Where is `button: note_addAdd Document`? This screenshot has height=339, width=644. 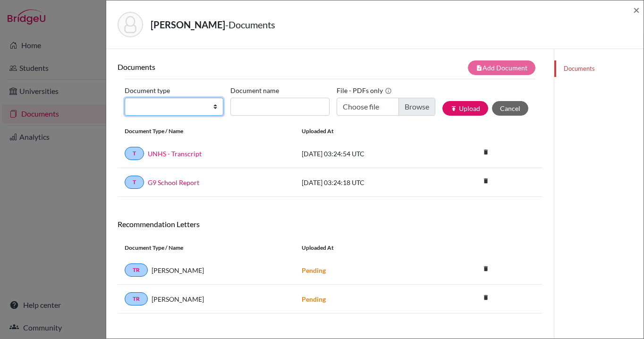 button: note_addAdd Document is located at coordinates (501, 67).